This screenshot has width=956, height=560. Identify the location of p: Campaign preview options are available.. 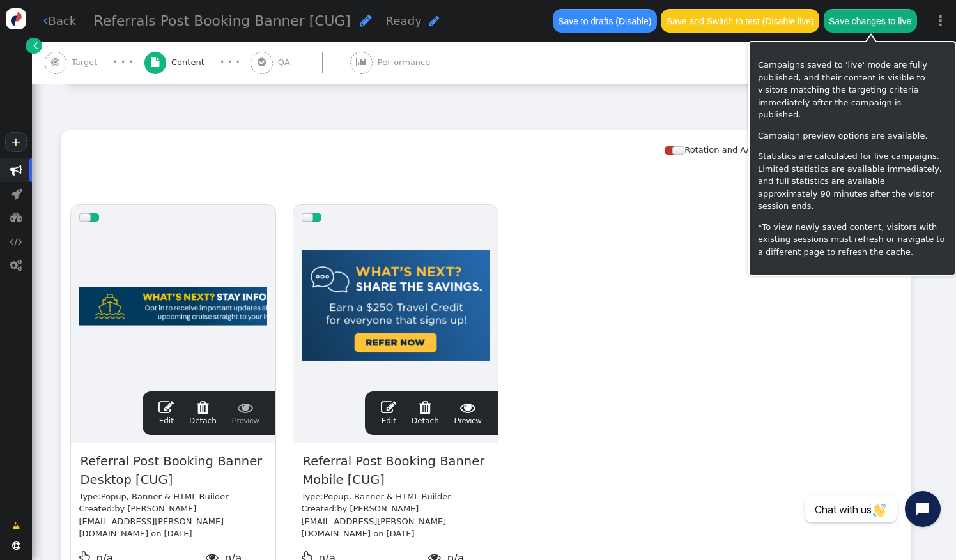
(852, 136).